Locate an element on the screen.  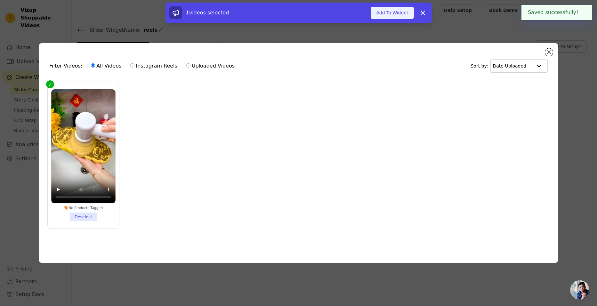
div: Open chat is located at coordinates (580, 290).